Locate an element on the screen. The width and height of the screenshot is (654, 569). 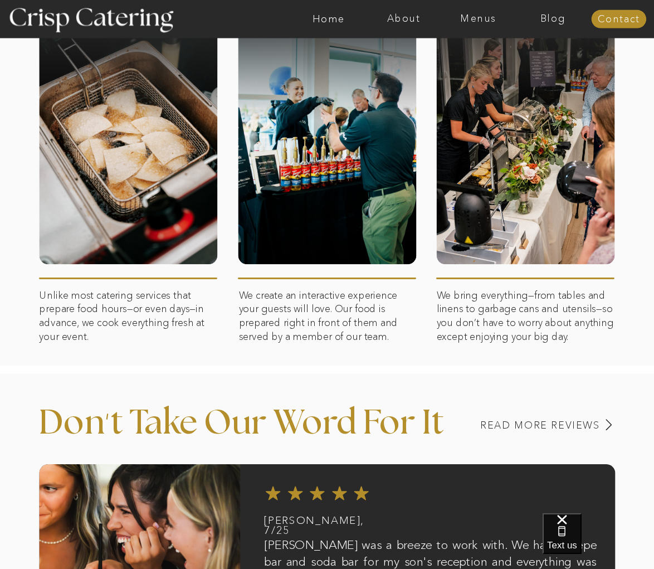
a: Menus is located at coordinates (478, 19).